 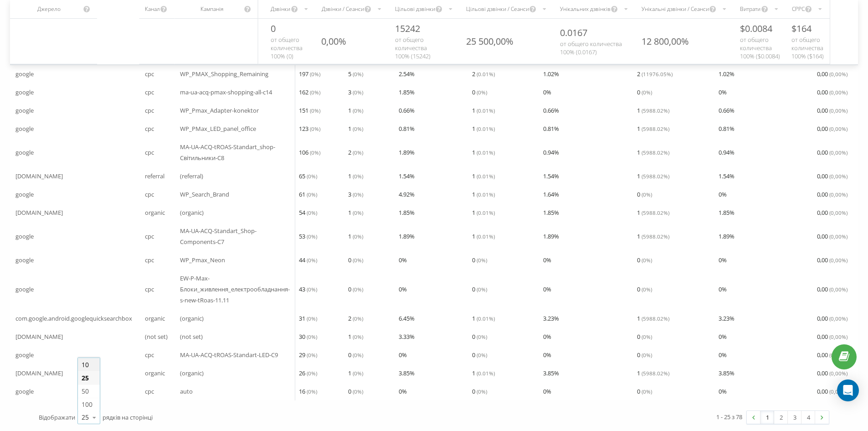 What do you see at coordinates (192, 213) in the screenshot?
I see `span: (organic)` at bounding box center [192, 213].